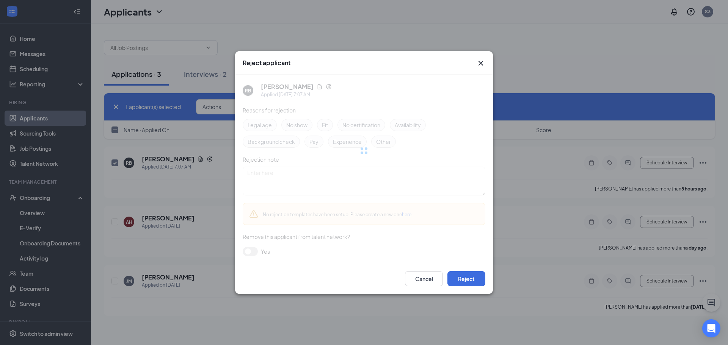 The width and height of the screenshot is (728, 345). What do you see at coordinates (481, 63) in the screenshot?
I see `svg: Cross` at bounding box center [481, 63].